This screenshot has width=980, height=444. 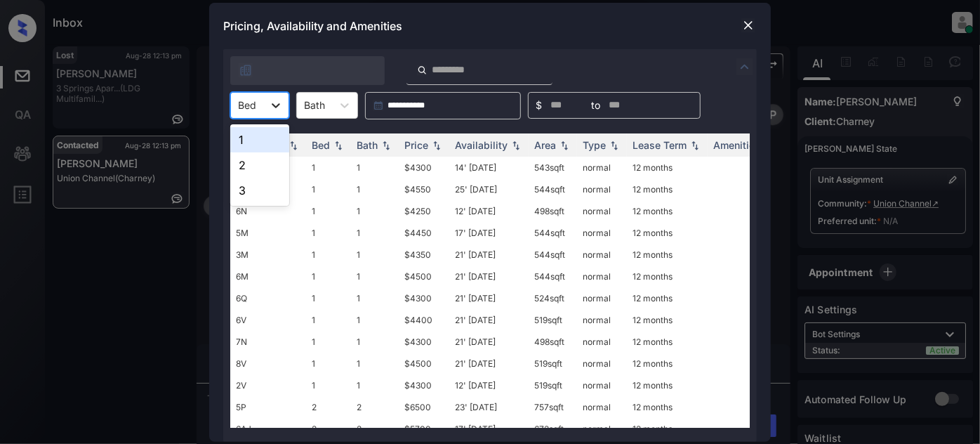 What do you see at coordinates (269, 254) in the screenshot?
I see `td: 3M` at bounding box center [269, 254].